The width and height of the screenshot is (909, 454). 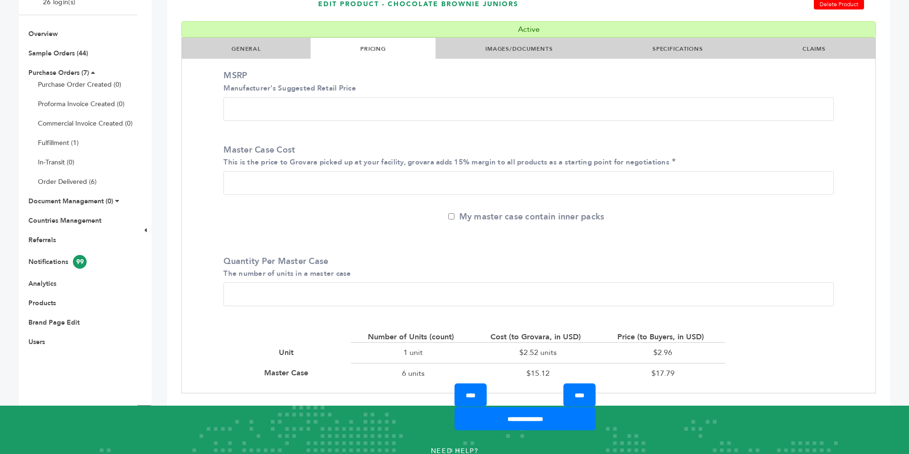 I want to click on a: Notifications99, so click(x=57, y=261).